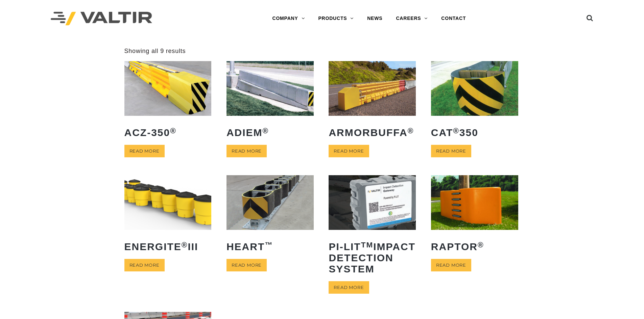 The image size is (644, 319). I want to click on a: ADIEM®, so click(270, 102).